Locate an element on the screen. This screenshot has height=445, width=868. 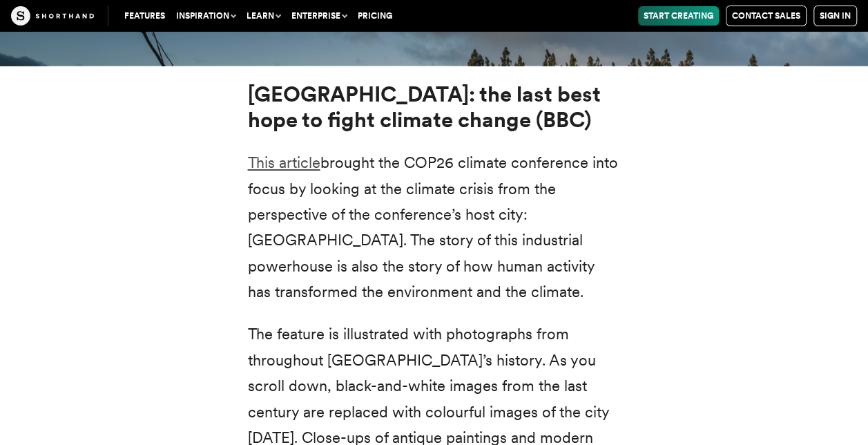
button: Inspiration is located at coordinates (206, 16).